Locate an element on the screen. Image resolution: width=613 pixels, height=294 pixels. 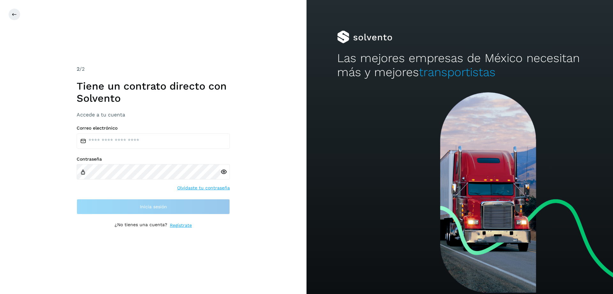
h3: Accede a tu cuenta is located at coordinates (153, 114).